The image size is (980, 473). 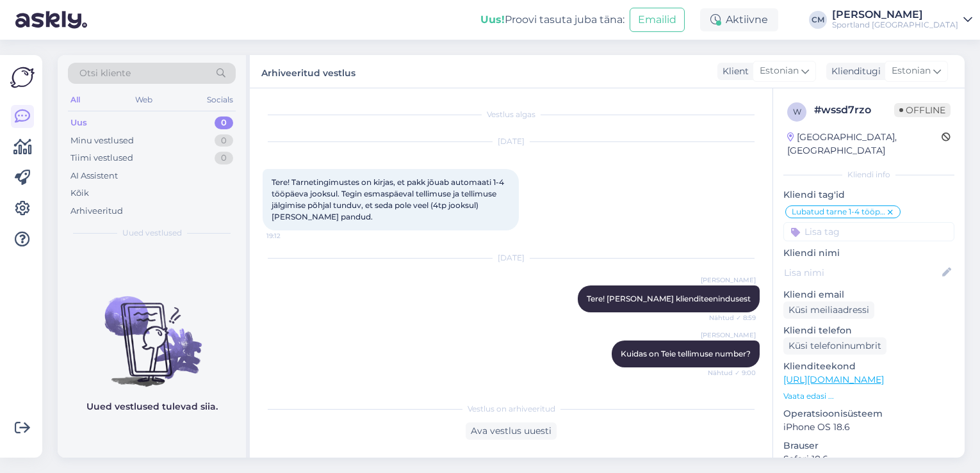 I want to click on div: Klient, so click(x=732, y=71).